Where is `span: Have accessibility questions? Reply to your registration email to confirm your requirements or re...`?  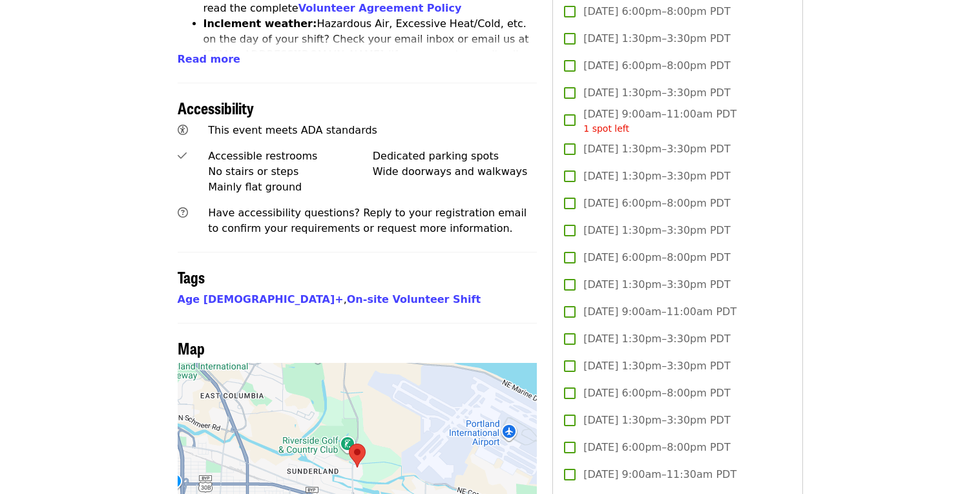 span: Have accessibility questions? Reply to your registration email to confirm your requirements or re... is located at coordinates (367, 220).